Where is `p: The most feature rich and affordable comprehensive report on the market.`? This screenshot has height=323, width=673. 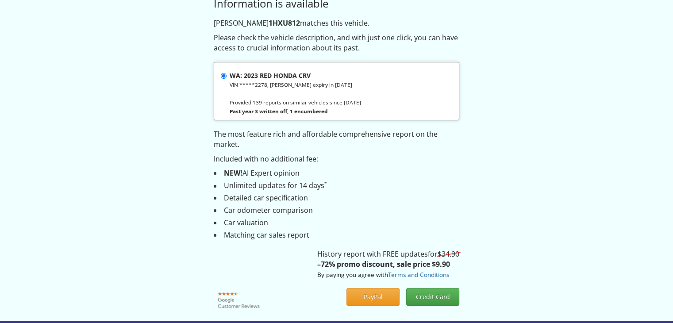 p: The most feature rich and affordable comprehensive report on the market. is located at coordinates (336, 139).